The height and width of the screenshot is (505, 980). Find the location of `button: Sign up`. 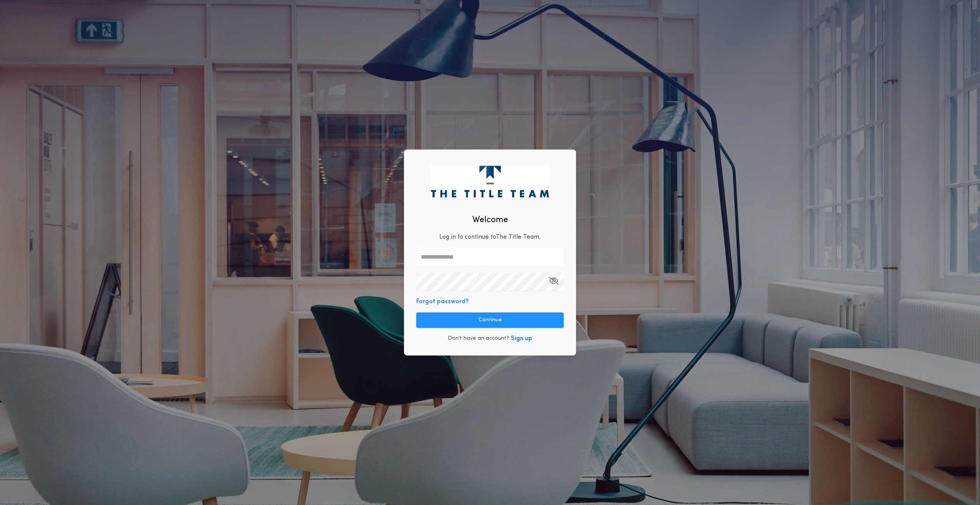

button: Sign up is located at coordinates (521, 338).